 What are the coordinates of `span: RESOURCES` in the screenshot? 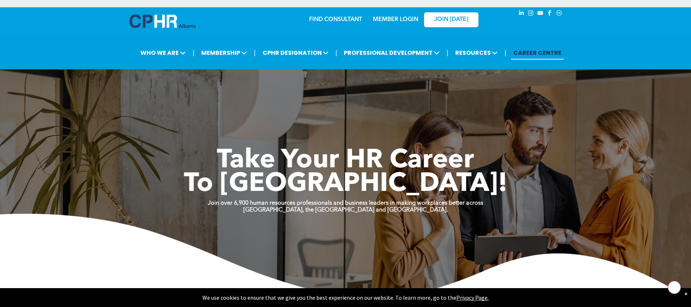 It's located at (476, 53).